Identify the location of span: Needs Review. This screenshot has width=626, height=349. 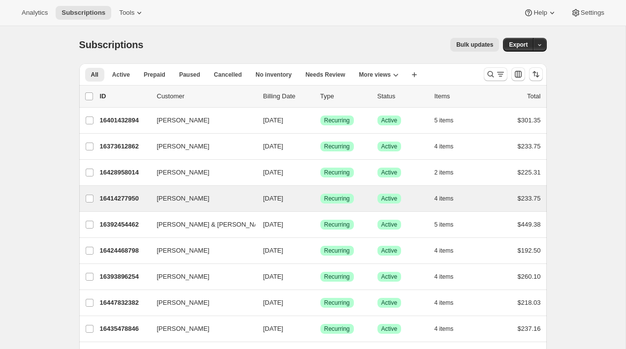
(325, 75).